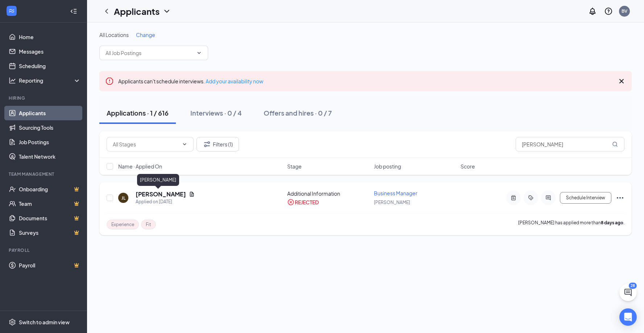 Image resolution: width=644 pixels, height=333 pixels. Describe the element at coordinates (628, 292) in the screenshot. I see `button: ChatActive` at that location.